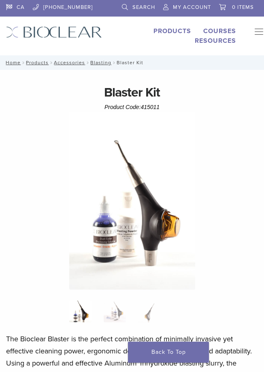 The image size is (264, 372). What do you see at coordinates (101, 63) in the screenshot?
I see `a: Blasting` at bounding box center [101, 63].